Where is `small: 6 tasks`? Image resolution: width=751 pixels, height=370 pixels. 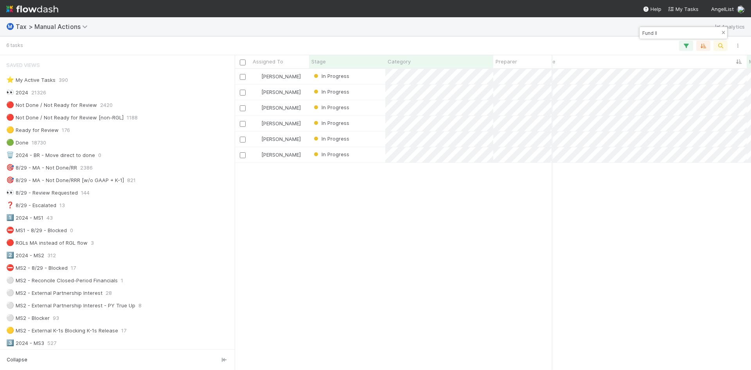 small: 6 tasks is located at coordinates (14, 45).